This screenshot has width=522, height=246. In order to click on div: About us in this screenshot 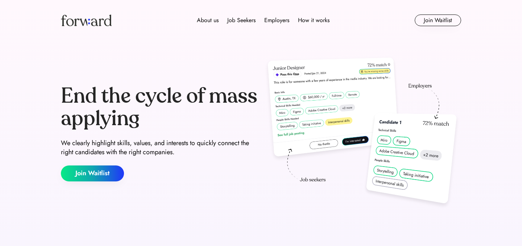, I will do `click(208, 20)`.